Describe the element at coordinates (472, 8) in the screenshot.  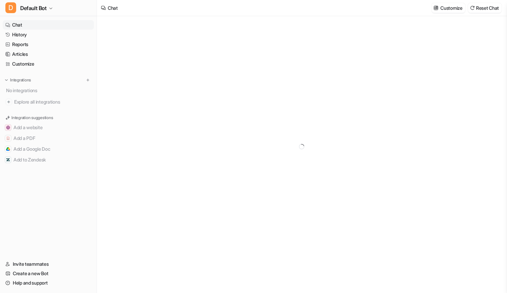
I see `img: reset` at that location.